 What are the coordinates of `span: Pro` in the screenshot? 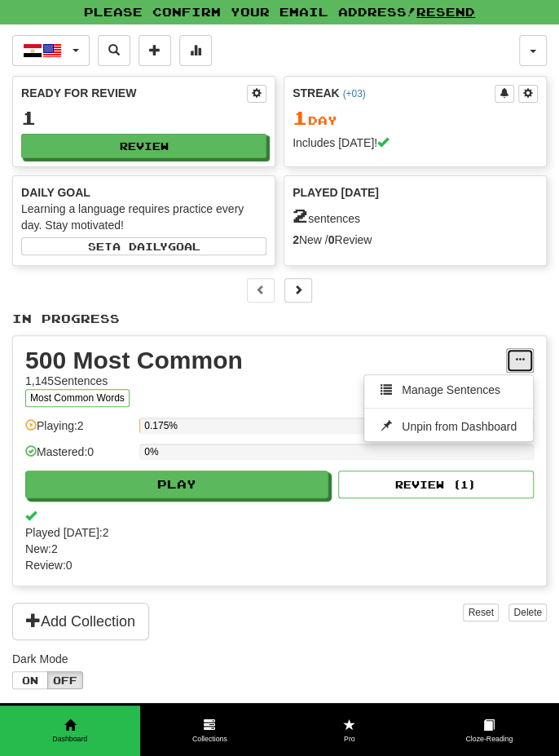 It's located at (350, 739).